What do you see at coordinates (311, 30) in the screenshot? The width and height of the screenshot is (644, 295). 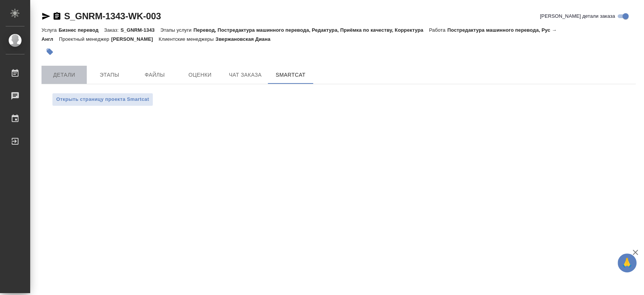 I see `p: Перевод, Постредактура машинного перевода, Редактура, Приёмка по качеству, Корректура` at bounding box center [311, 30].